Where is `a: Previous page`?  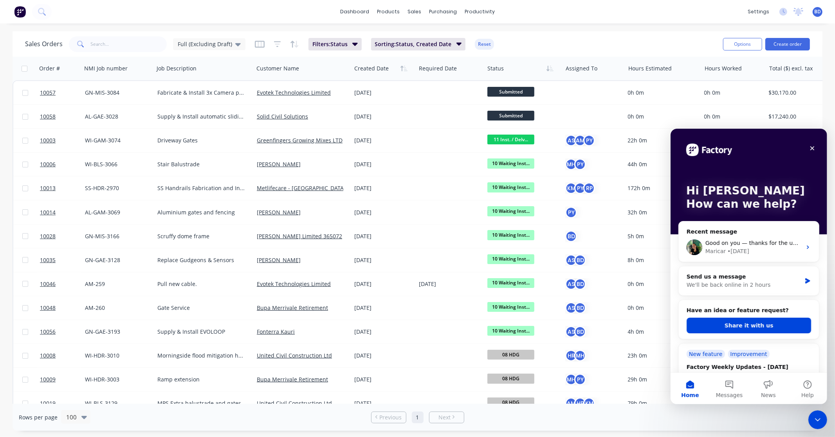 a: Previous page is located at coordinates (389, 418).